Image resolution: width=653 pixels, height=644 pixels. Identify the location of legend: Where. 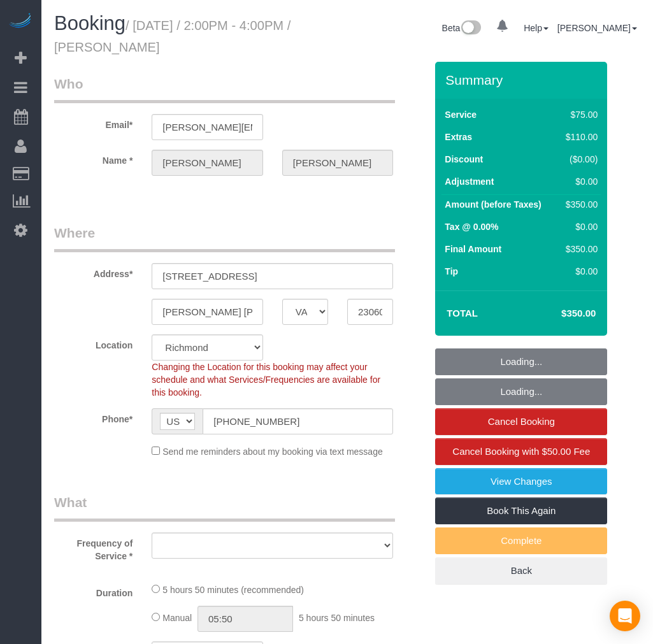
(224, 238).